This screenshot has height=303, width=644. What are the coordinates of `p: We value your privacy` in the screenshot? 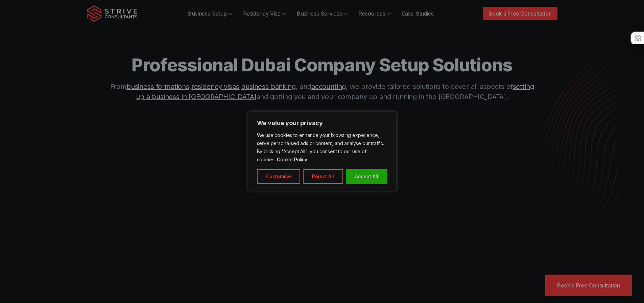 It's located at (322, 123).